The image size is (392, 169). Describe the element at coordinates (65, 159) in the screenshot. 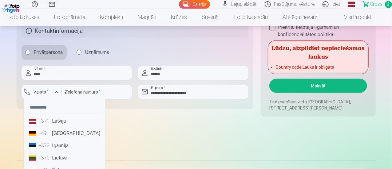

I see `li: Lietuva` at that location.